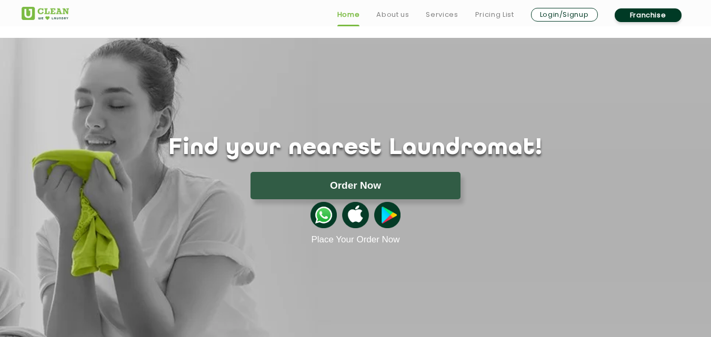 The image size is (711, 337). Describe the element at coordinates (564, 15) in the screenshot. I see `a: Login/Signup` at that location.